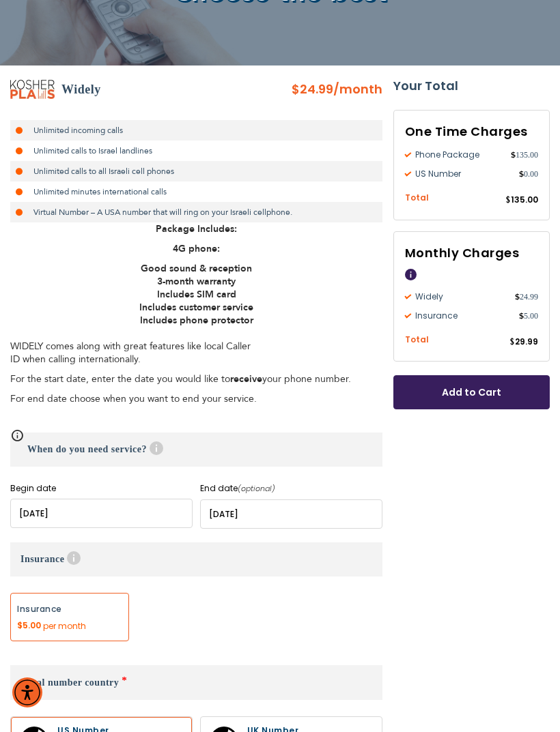  What do you see at coordinates (196, 560) in the screenshot?
I see `h3: Insurance` at bounding box center [196, 560].